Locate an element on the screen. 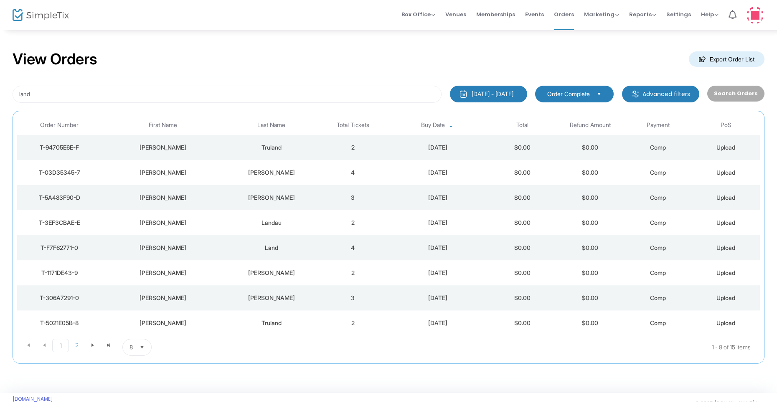 Image resolution: width=777 pixels, height=402 pixels. span: Payment is located at coordinates (658, 125).